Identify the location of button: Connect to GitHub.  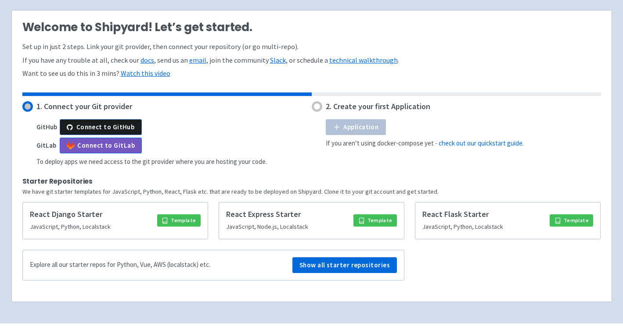
(101, 127).